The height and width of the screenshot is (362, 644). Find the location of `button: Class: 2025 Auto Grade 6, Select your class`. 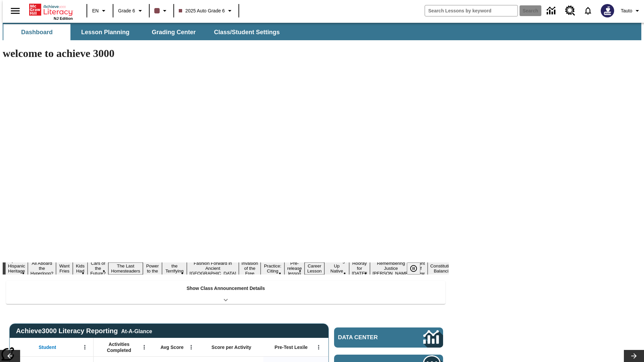

button: Class: 2025 Auto Grade 6, Select your class is located at coordinates (206, 11).